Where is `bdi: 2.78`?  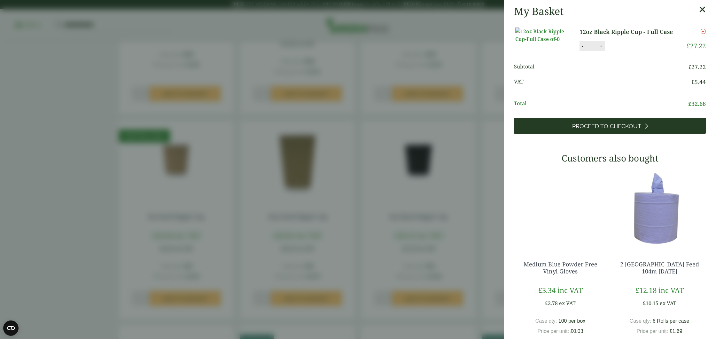 bdi: 2.78 is located at coordinates (551, 303).